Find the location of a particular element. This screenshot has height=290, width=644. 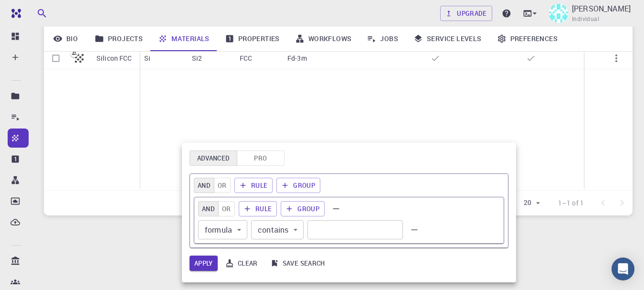

button: Save search is located at coordinates (298, 263).